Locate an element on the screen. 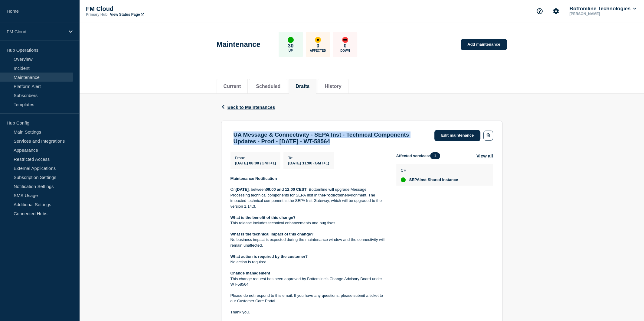 This screenshot has height=321, width=644. button: Scheduled is located at coordinates (268, 87).